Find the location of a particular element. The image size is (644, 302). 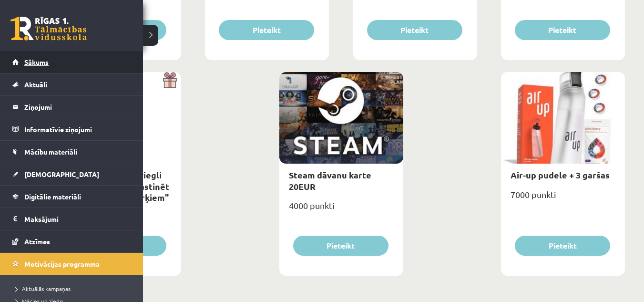

a: Atzīmes is located at coordinates (72, 241).